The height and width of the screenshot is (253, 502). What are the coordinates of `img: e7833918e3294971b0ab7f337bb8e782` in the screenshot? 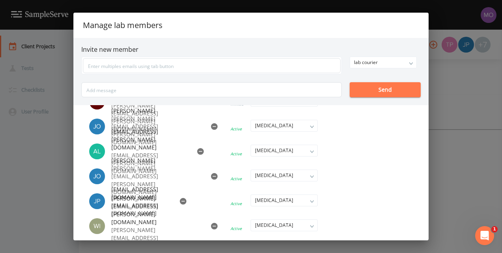 It's located at (97, 176).